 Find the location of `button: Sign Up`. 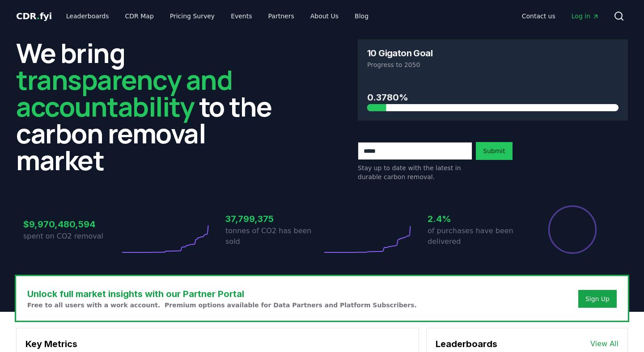

button: Sign Up is located at coordinates (598, 299).